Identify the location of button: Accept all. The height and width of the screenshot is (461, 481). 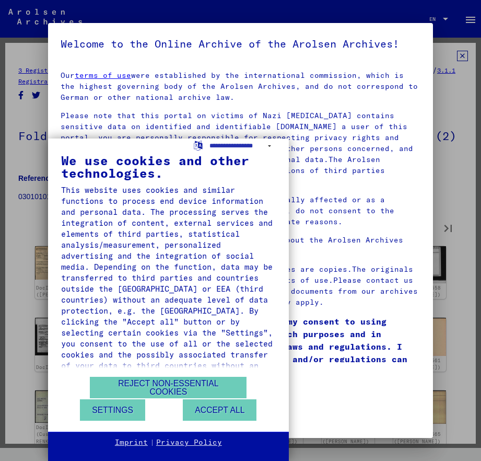
(219, 409).